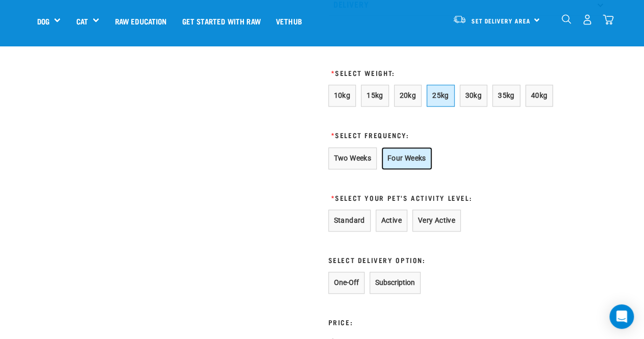 This screenshot has height=339, width=644. What do you see at coordinates (395, 282) in the screenshot?
I see `button: Subscription` at bounding box center [395, 282].